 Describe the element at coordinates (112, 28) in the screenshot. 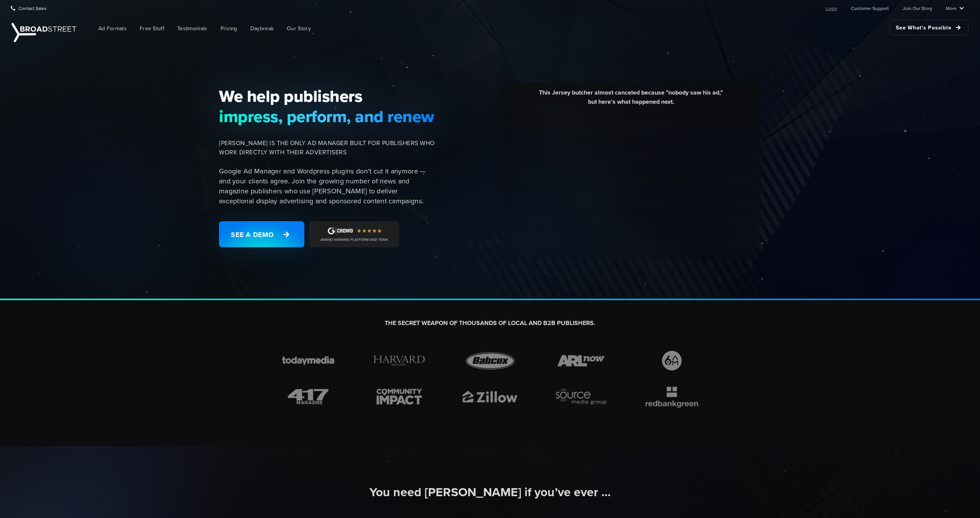

I see `span: Ad Formats` at that location.